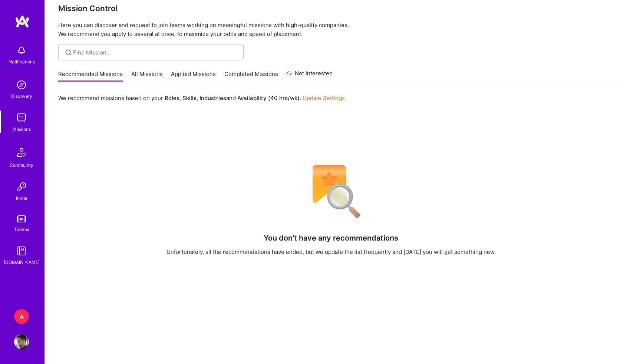 This screenshot has width=617, height=364. What do you see at coordinates (324, 98) in the screenshot?
I see `a: Update Settings` at bounding box center [324, 98].